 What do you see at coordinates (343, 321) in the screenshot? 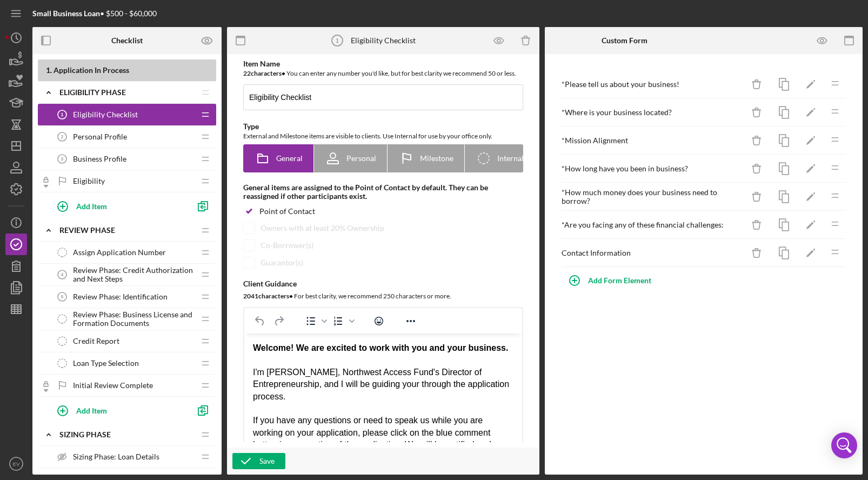
I see `div: Numbered list` at bounding box center [343, 321].